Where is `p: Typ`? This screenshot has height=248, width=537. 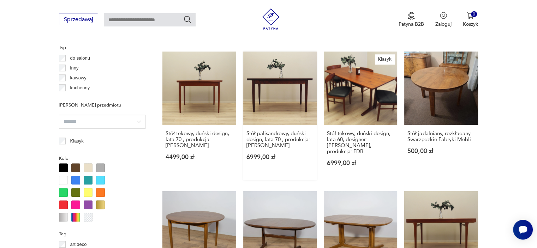
p: Typ is located at coordinates (102, 48).